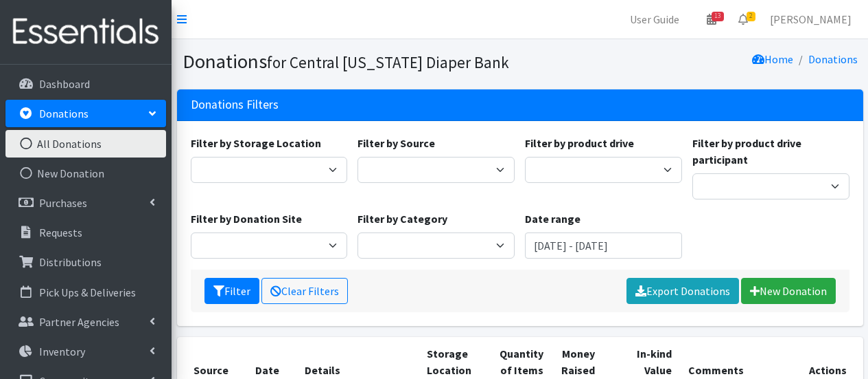  I want to click on a: Purchases, so click(85, 203).